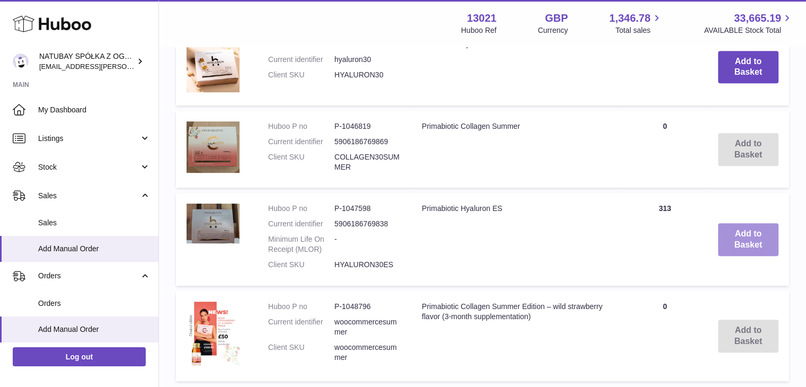 This screenshot has width=806, height=387. I want to click on dd: HYALURON30ES, so click(367, 264).